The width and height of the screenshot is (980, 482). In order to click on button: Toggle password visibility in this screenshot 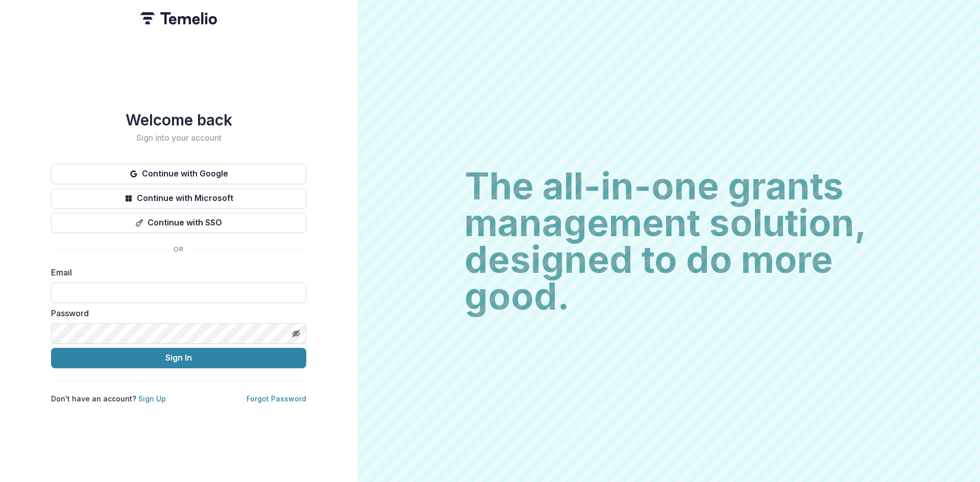, I will do `click(296, 334)`.